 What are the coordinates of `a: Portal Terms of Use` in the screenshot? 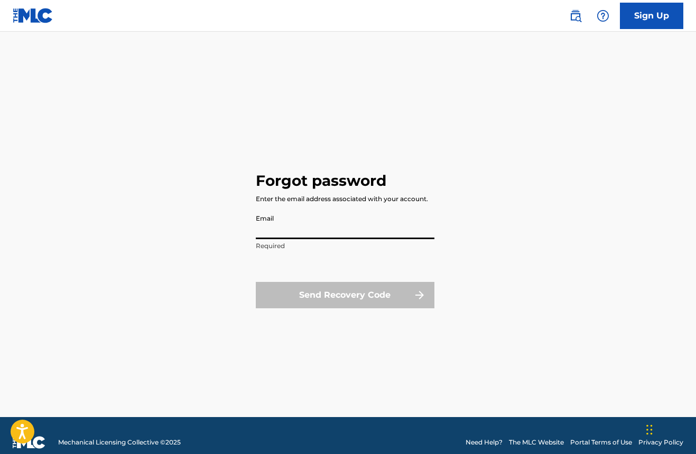 It's located at (601, 443).